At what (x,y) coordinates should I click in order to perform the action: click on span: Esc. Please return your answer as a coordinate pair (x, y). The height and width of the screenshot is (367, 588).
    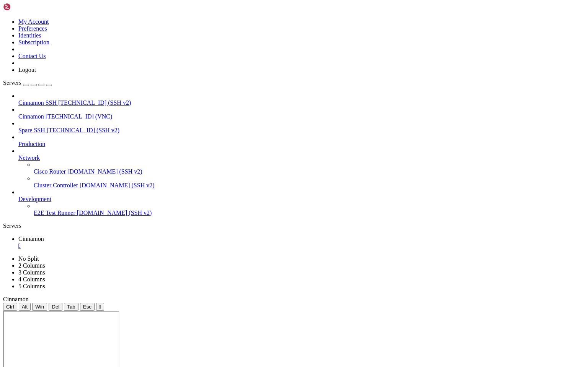
    Looking at the image, I should click on (87, 307).